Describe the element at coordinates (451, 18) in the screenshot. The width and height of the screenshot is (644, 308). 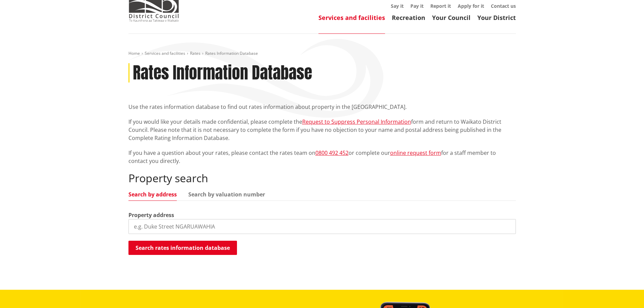
I see `a: Your Council` at that location.